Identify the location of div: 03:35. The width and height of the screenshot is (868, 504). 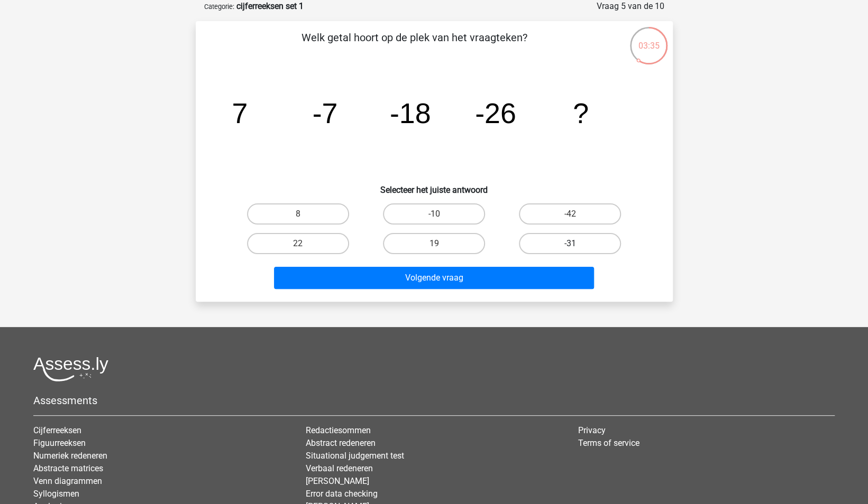
(649, 39).